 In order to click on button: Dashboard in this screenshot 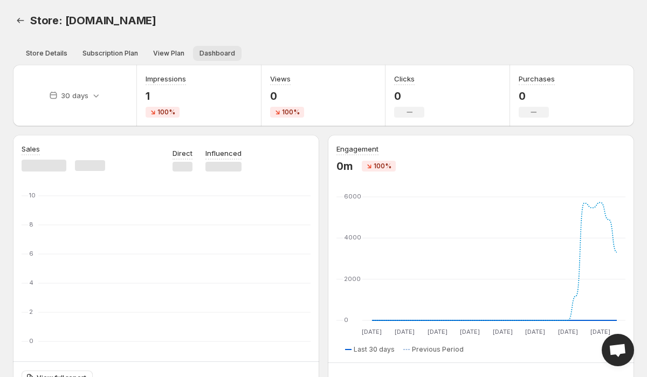, I will do `click(217, 53)`.